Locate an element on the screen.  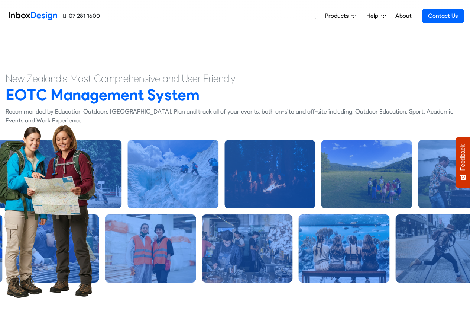
a: Help is located at coordinates (376, 16).